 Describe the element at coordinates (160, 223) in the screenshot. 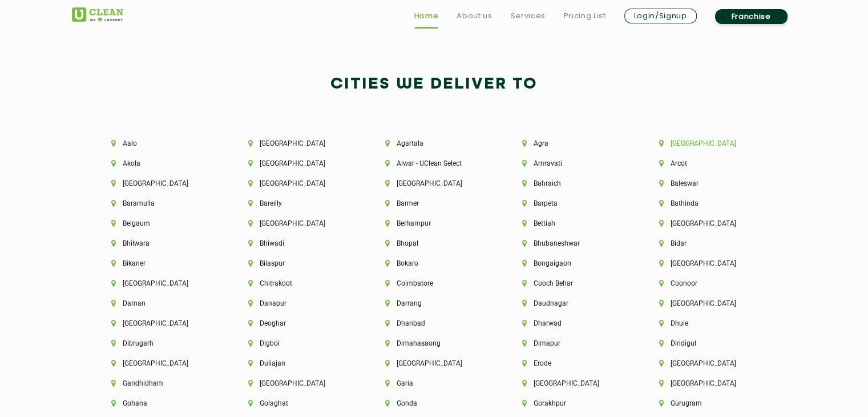

I see `li: Belgaum` at that location.